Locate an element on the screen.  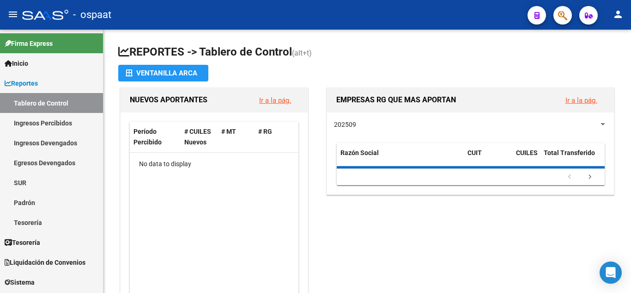
span: 202509 is located at coordinates (345, 124).